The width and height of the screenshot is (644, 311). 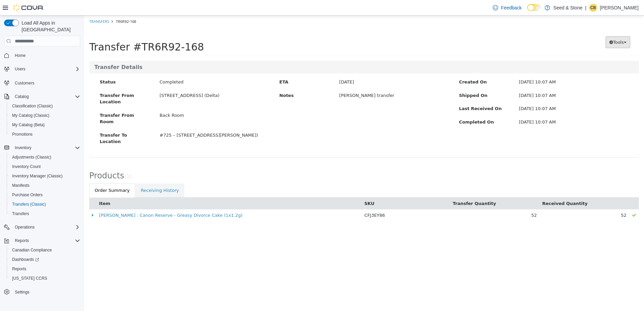 What do you see at coordinates (390, 188) in the screenshot?
I see `button: Transfer Quantity` at bounding box center [390, 188].